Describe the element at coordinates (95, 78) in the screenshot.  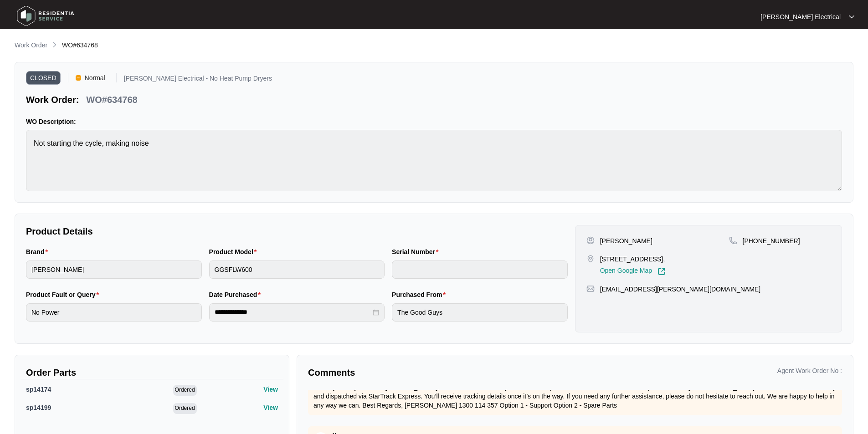
I see `span: Normal` at that location.